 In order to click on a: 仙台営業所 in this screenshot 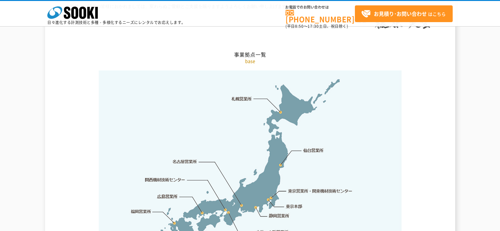, I will do `click(313, 150)`.